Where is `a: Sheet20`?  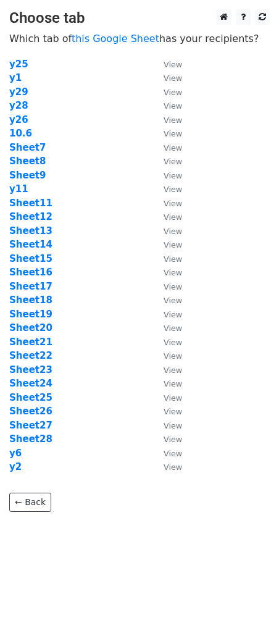 a: Sheet20 is located at coordinates (31, 328).